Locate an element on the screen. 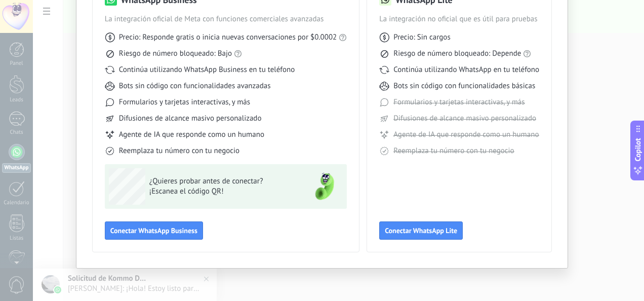 This screenshot has height=301, width=644. span: Bots sin código con funcionalidades básicas is located at coordinates (464, 86).